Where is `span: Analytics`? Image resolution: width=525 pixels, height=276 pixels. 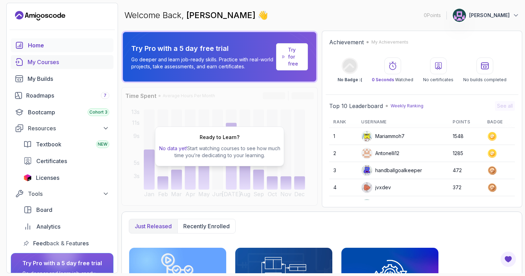 span: Analytics is located at coordinates (48, 227).